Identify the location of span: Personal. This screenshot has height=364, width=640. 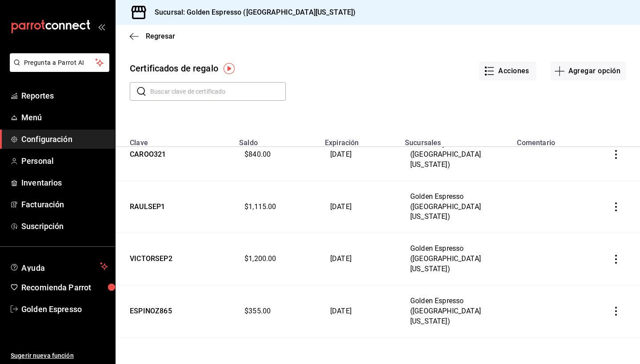
(64, 161).